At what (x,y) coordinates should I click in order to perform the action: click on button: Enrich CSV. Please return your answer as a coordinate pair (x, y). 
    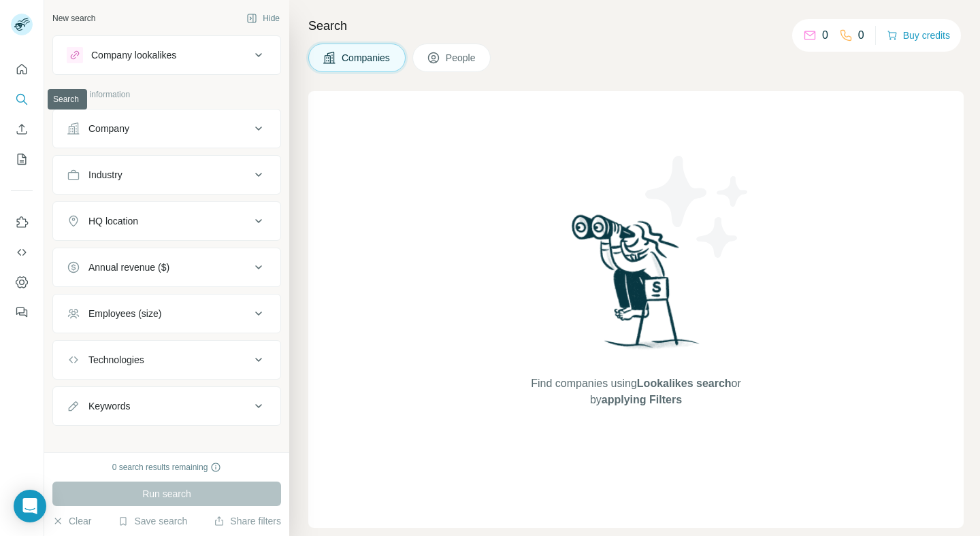
    Looking at the image, I should click on (21, 129).